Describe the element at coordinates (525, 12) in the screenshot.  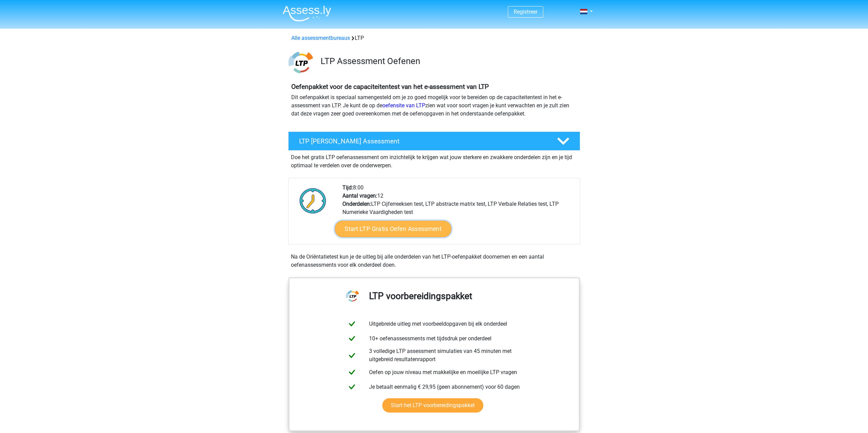
I see `a: Registreer` at that location.